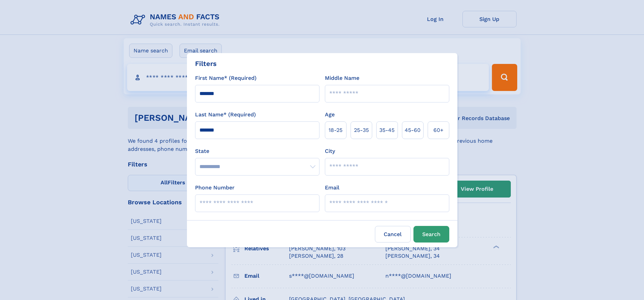 This screenshot has height=300, width=644. Describe the element at coordinates (330, 151) in the screenshot. I see `label: City` at that location.